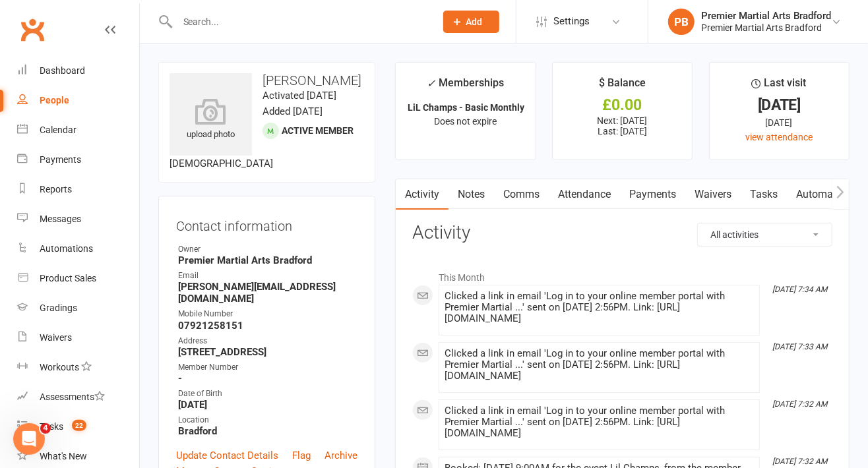 Image resolution: width=868 pixels, height=468 pixels. Describe the element at coordinates (268, 275) in the screenshot. I see `div: Email` at that location.